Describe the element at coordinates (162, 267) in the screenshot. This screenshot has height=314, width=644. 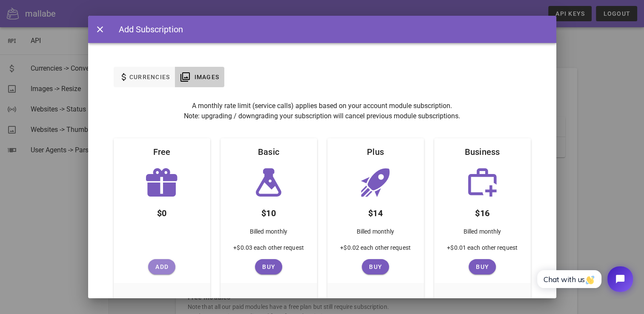
I see `button: Add` at that location.